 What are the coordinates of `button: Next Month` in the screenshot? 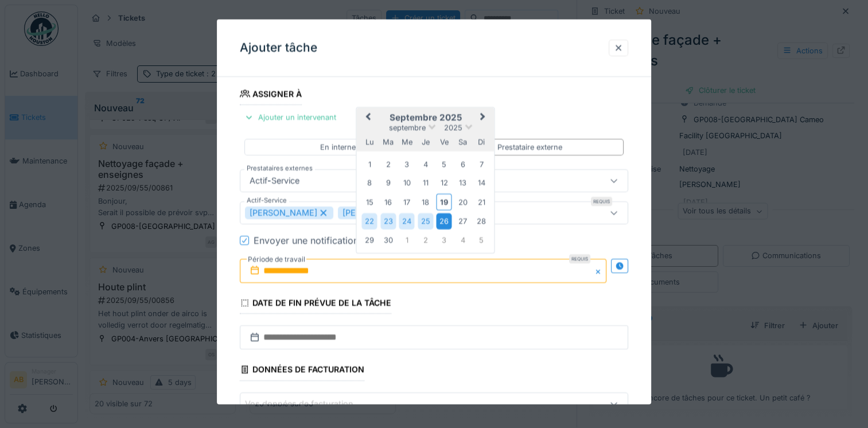 It's located at (484, 117).